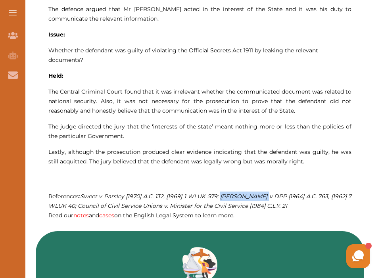  Describe the element at coordinates (200, 101) in the screenshot. I see `span: The Central Criminal Court found that it was irrelevant whether the communicated document was rel...` at that location.